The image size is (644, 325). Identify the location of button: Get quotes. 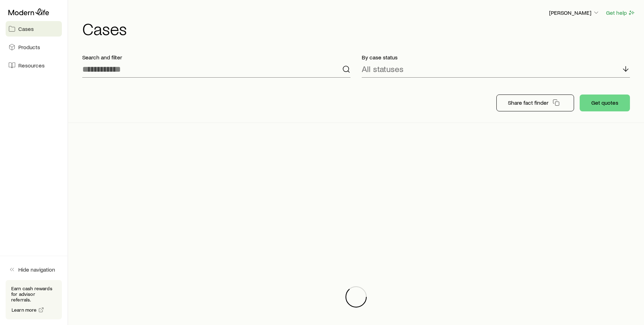
(604, 103).